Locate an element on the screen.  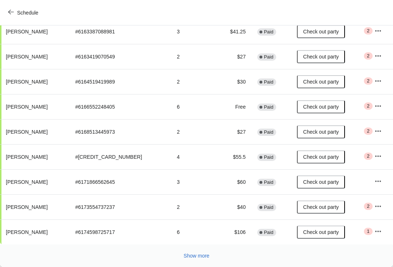
td: $106 is located at coordinates (233, 232).